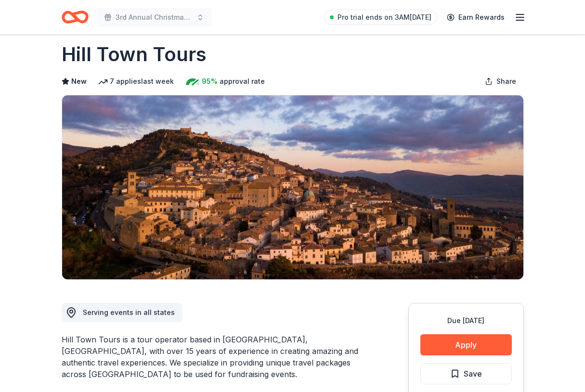 The image size is (585, 392). Describe the element at coordinates (467, 345) in the screenshot. I see `button: Apply` at that location.